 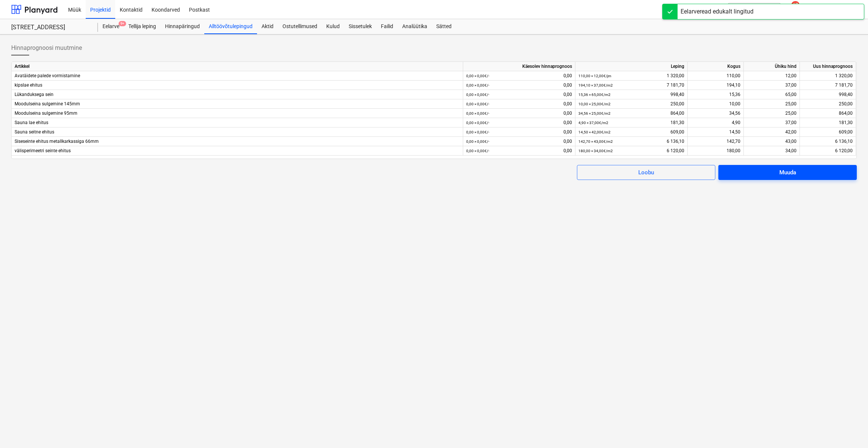 What do you see at coordinates (788, 172) in the screenshot?
I see `div: Muuda` at bounding box center [788, 172].